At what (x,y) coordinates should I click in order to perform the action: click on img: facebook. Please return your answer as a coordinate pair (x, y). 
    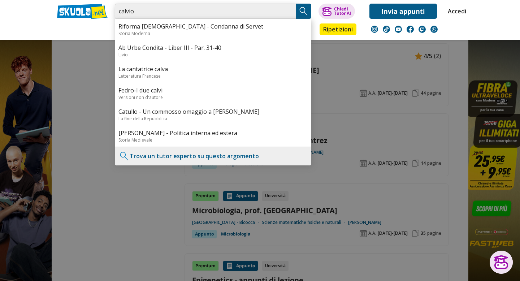
    Looking at the image, I should click on (410, 29).